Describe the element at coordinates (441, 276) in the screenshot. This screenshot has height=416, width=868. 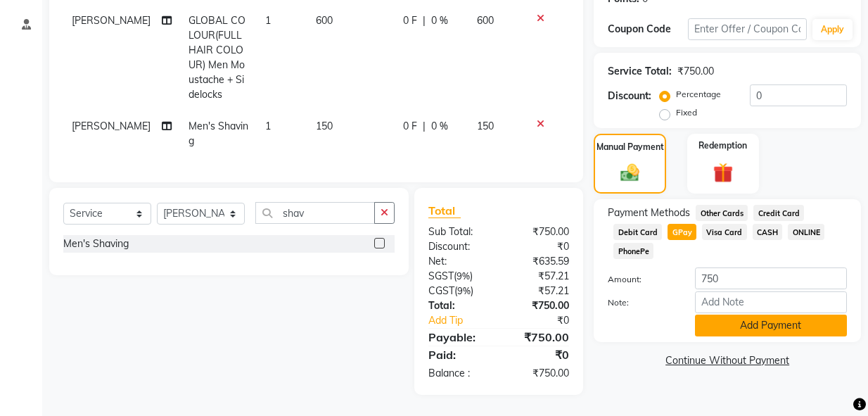
I see `span: SGST` at that location.